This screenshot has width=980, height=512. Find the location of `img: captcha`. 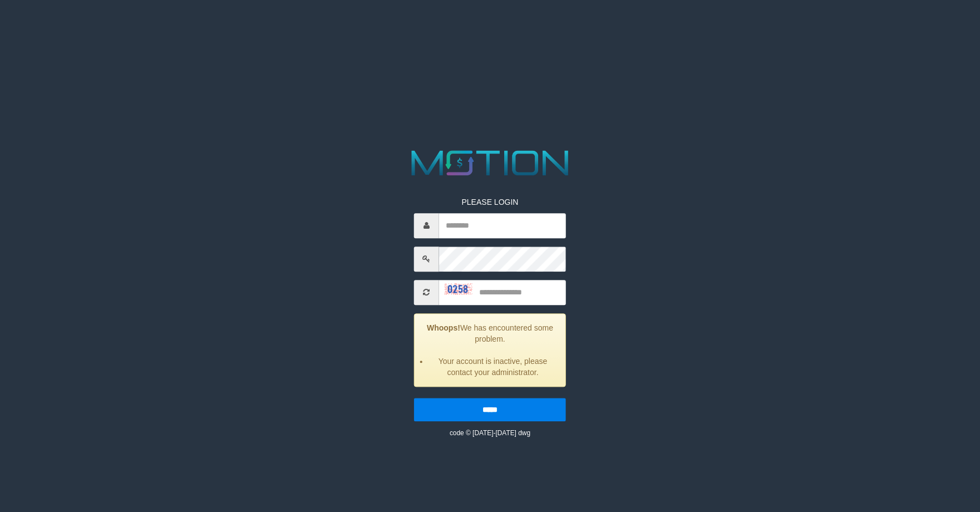

img: captcha is located at coordinates (459, 289).